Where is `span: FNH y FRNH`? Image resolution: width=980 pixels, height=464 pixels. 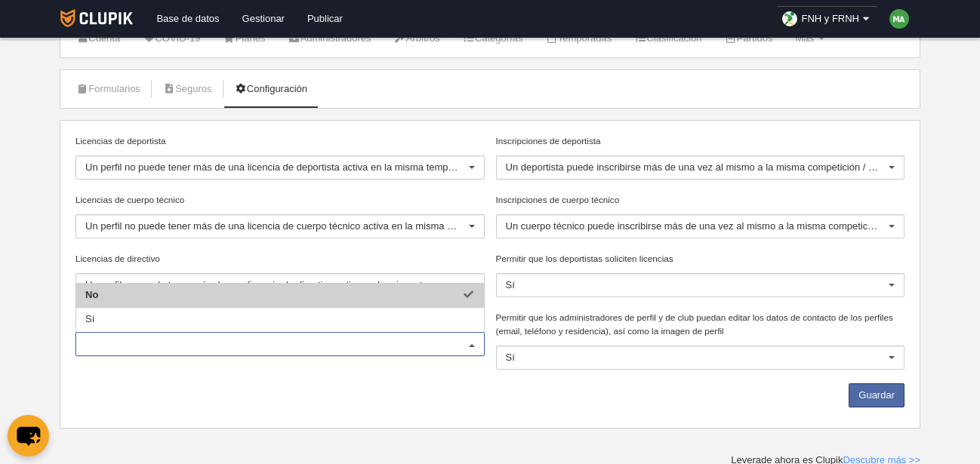 span: FNH y FRNH is located at coordinates (829, 19).